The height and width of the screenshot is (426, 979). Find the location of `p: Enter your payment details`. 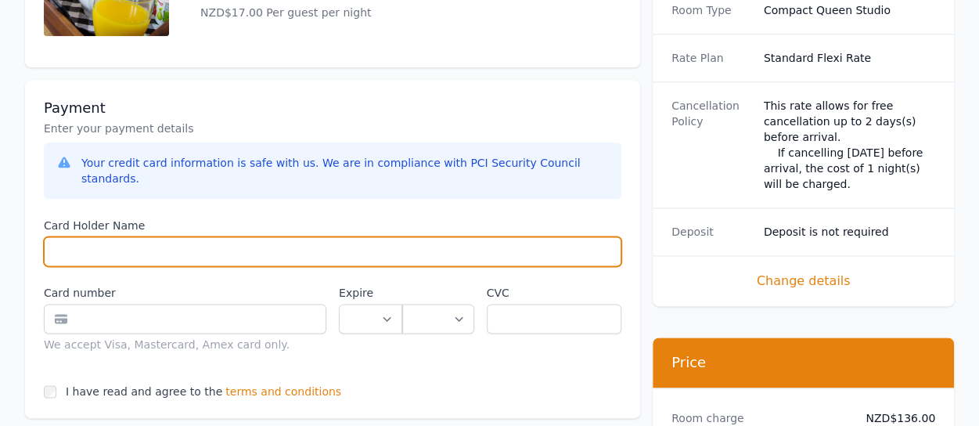

p: Enter your payment details is located at coordinates (332, 128).